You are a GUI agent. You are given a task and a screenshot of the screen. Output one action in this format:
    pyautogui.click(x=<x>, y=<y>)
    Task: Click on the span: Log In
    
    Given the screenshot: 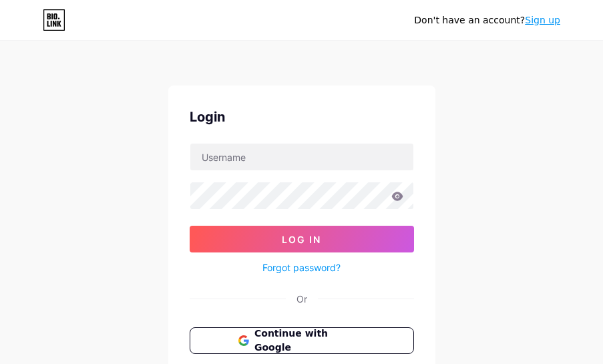 What is the action you would take?
    pyautogui.click(x=301, y=239)
    